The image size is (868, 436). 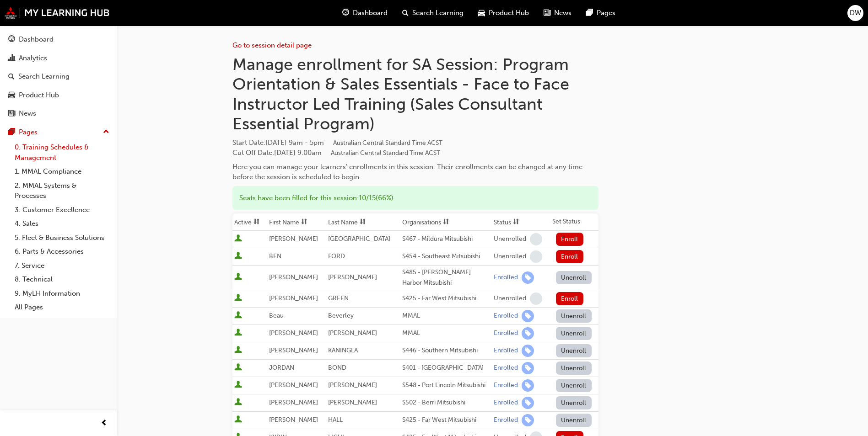 I want to click on a: car-iconProduct Hub, so click(x=504, y=13).